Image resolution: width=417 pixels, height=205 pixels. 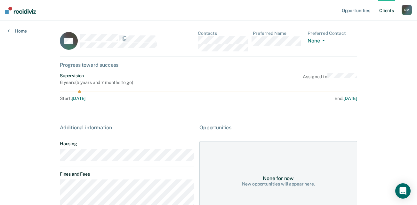 I want to click on div: Opportunities, so click(x=278, y=128).